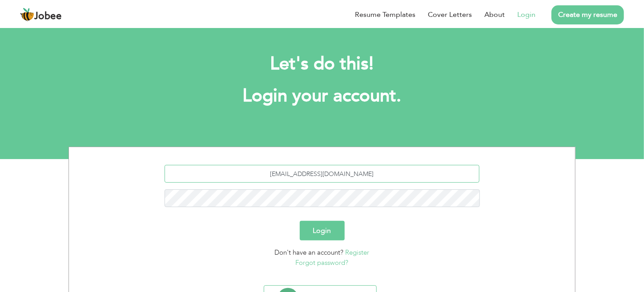 This screenshot has width=644, height=292. Describe the element at coordinates (48, 16) in the screenshot. I see `span: Jobee` at that location.